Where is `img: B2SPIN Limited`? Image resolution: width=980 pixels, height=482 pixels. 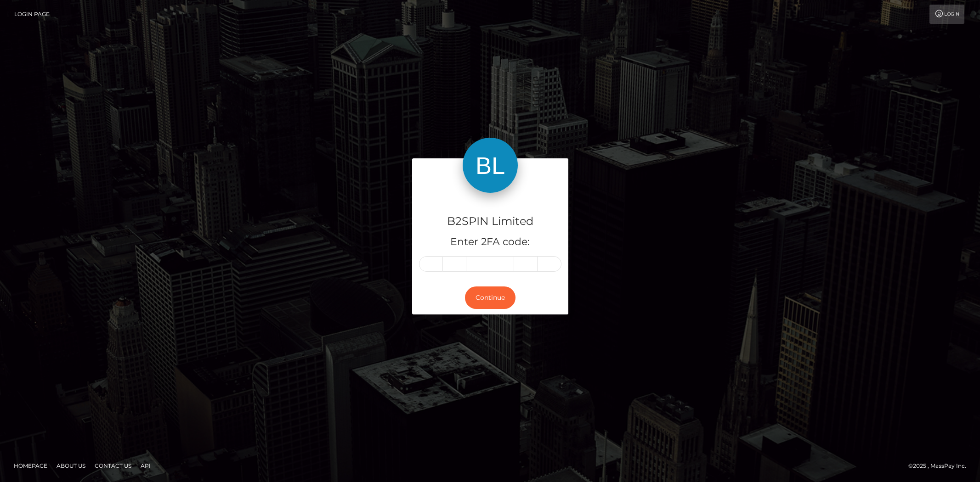
img: B2SPIN Limited is located at coordinates (490, 165).